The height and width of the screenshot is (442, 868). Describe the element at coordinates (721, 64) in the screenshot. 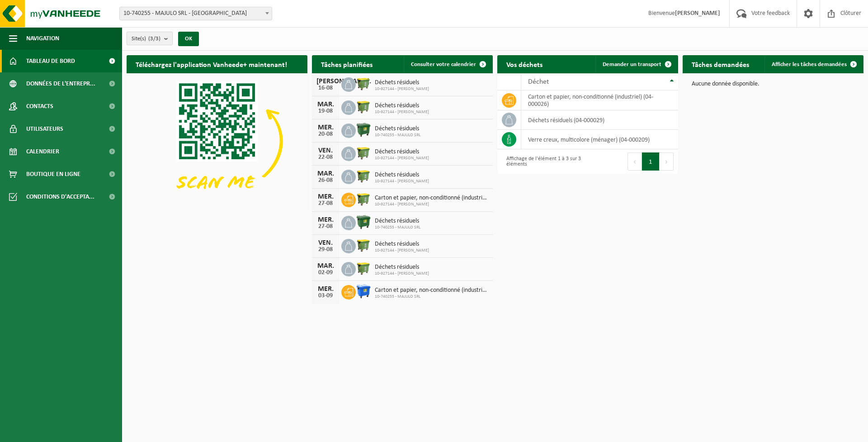

I see `h2: Tâches demandées` at that location.